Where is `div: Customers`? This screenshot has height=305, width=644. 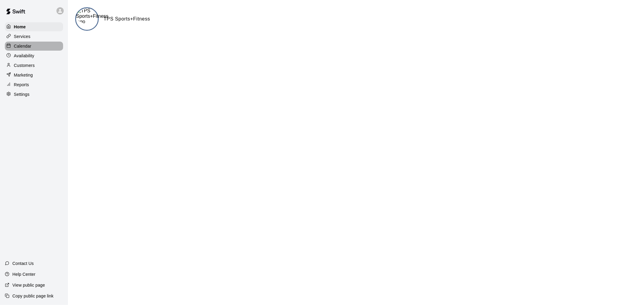 div: Customers is located at coordinates (34, 66).